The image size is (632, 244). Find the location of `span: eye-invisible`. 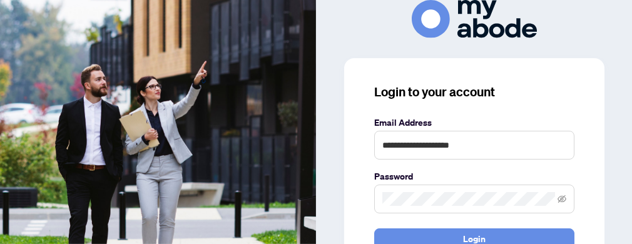

span: eye-invisible is located at coordinates (562, 199).